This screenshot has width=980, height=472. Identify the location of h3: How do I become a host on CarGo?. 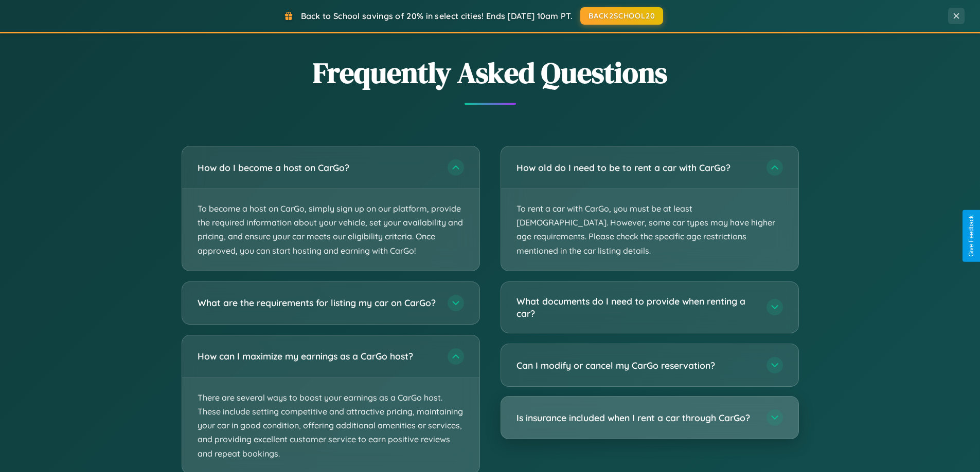
(318, 167).